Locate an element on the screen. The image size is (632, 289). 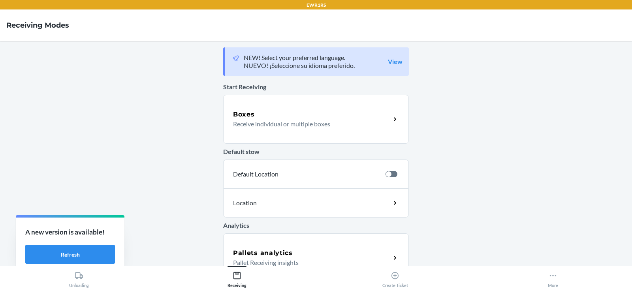
div: More is located at coordinates (553, 278).